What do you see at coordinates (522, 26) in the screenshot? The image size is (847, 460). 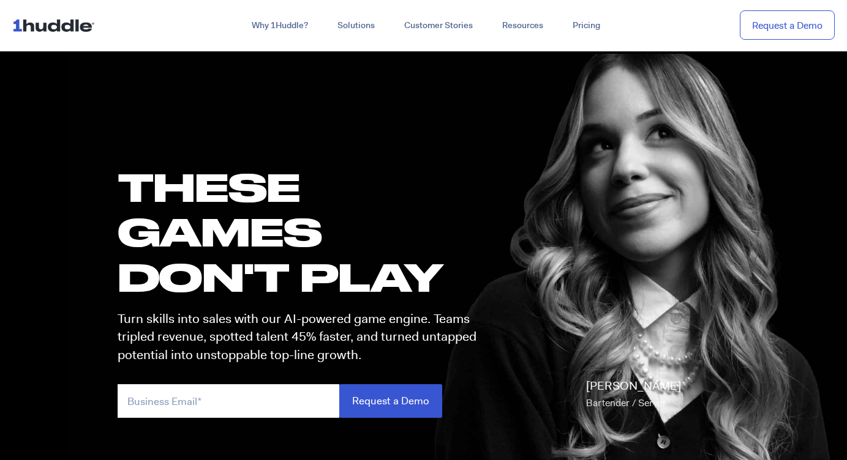 I see `a: Resources` at bounding box center [522, 26].